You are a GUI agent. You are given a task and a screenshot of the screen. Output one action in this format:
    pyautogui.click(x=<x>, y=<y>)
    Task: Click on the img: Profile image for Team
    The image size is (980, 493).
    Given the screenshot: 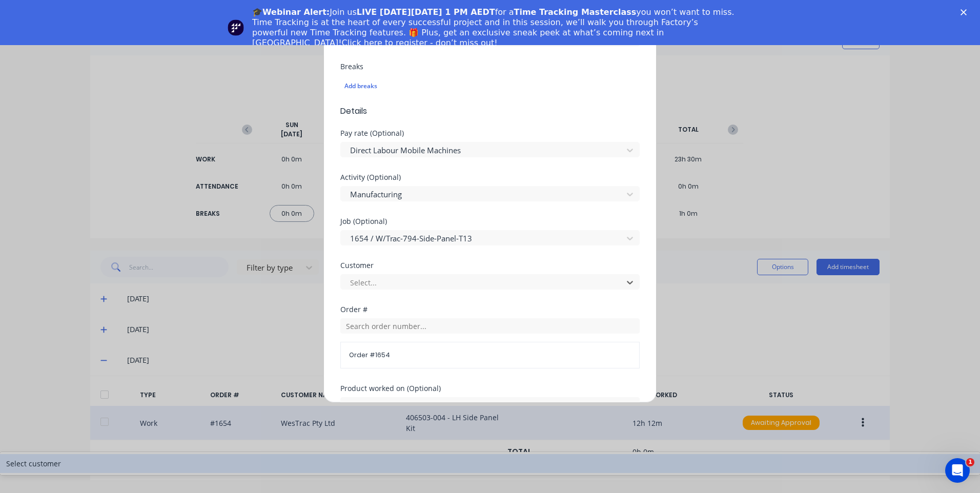 What is the action you would take?
    pyautogui.click(x=235, y=28)
    